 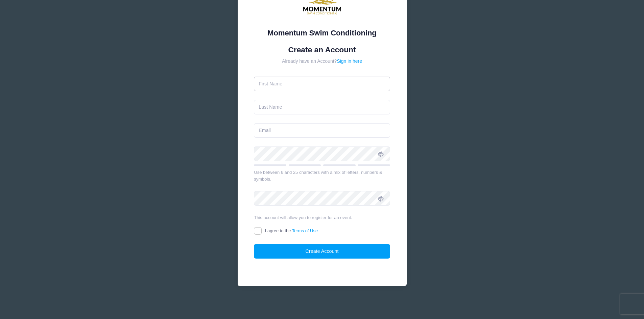 What do you see at coordinates (305, 231) in the screenshot?
I see `a: Terms of Use` at bounding box center [305, 231].